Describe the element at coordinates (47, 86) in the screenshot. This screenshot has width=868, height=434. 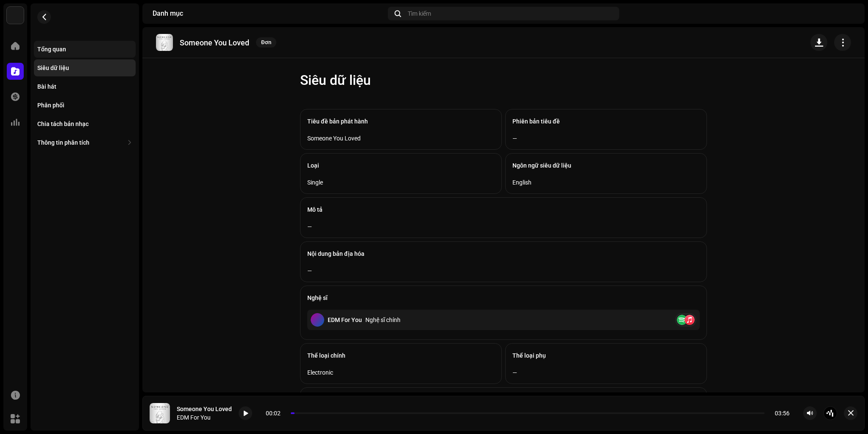
I see `div: Bài hát` at that location.